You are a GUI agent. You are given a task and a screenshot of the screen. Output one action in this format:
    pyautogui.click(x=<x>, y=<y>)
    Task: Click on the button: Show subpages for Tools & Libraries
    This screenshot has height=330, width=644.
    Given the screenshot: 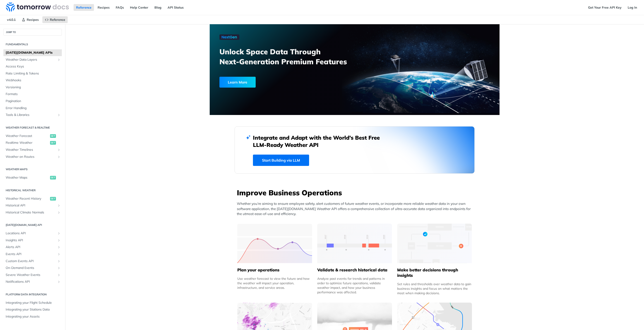 What is the action you would take?
    pyautogui.click(x=59, y=115)
    